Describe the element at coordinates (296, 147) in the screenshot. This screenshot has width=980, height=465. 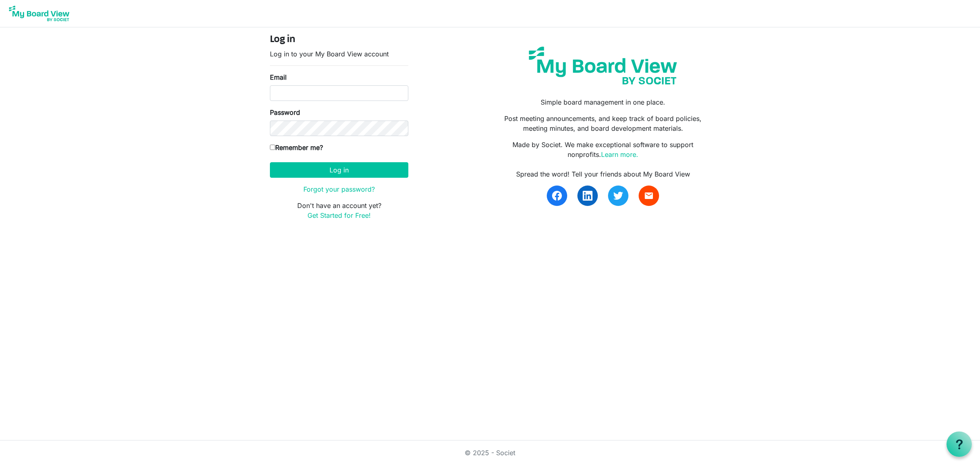
I see `label: Remember me?` at that location.